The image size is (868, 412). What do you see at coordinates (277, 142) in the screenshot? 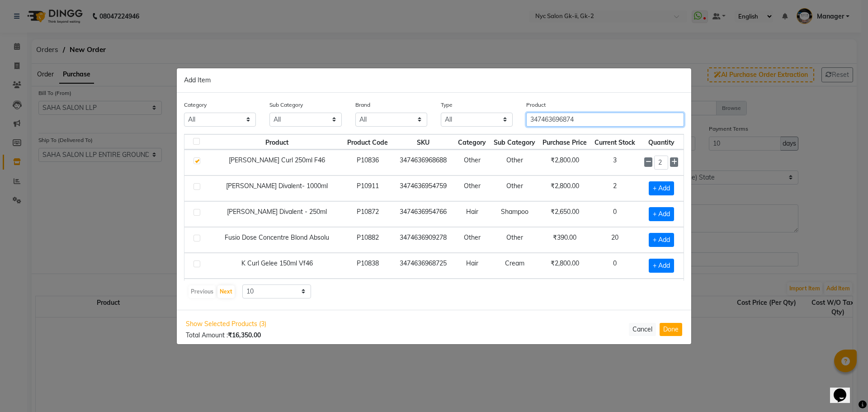
I see `th: Product` at bounding box center [277, 142].